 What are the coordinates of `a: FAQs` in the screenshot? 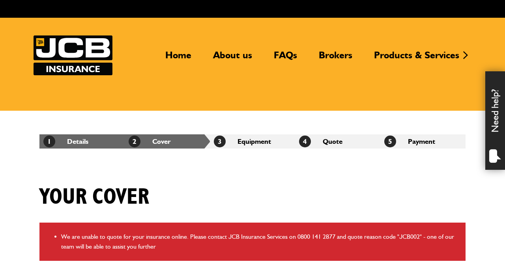 It's located at (285, 58).